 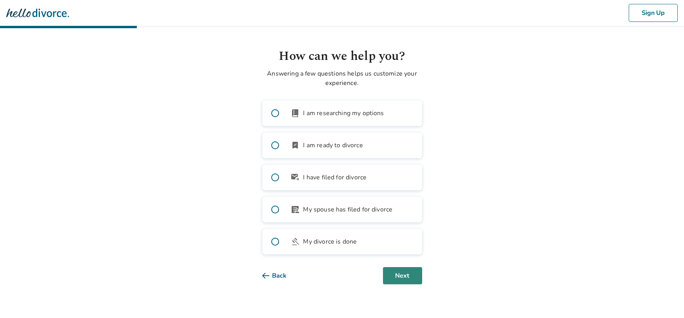 I want to click on span: bookmark_check, so click(x=296, y=145).